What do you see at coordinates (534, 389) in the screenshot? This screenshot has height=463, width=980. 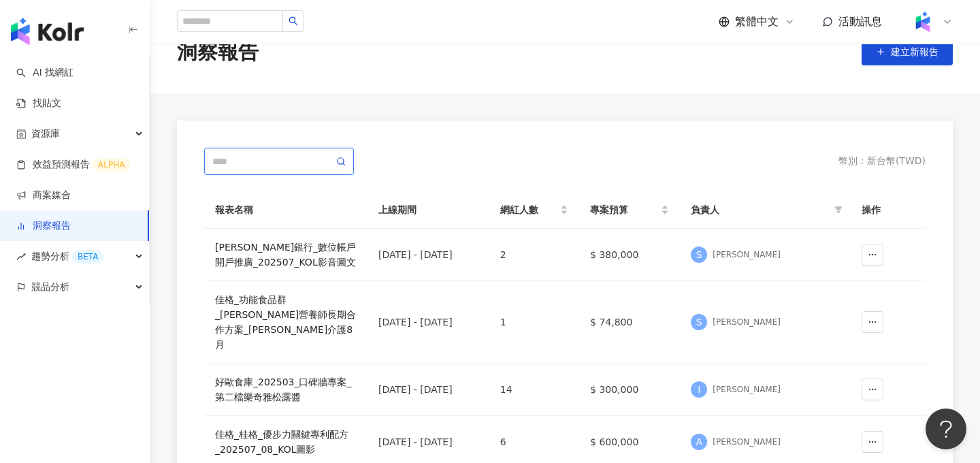 I see `td: 14` at bounding box center [534, 389].